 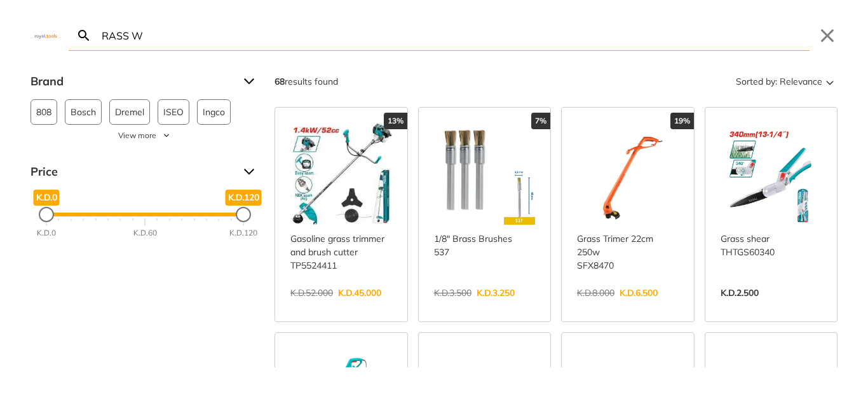 I want to click on svg: Sort, so click(x=830, y=81).